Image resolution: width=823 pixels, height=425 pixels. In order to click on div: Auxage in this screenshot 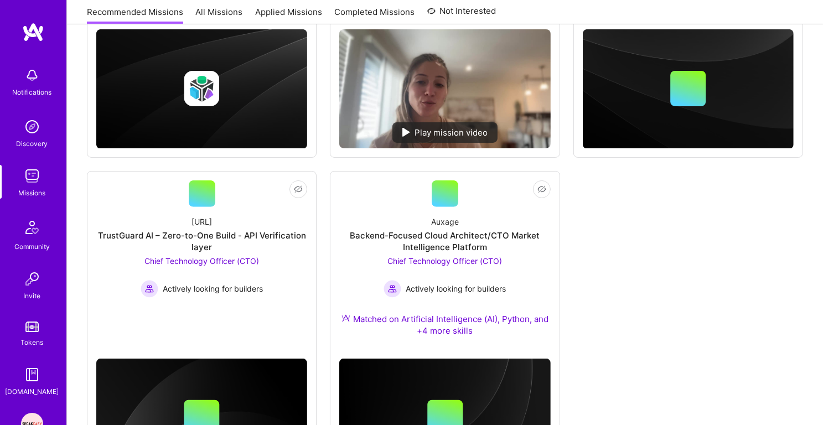, I will do `click(445, 221)`.